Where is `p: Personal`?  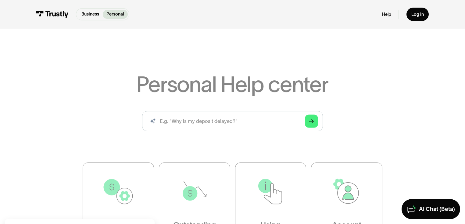 p: Personal is located at coordinates (115, 14).